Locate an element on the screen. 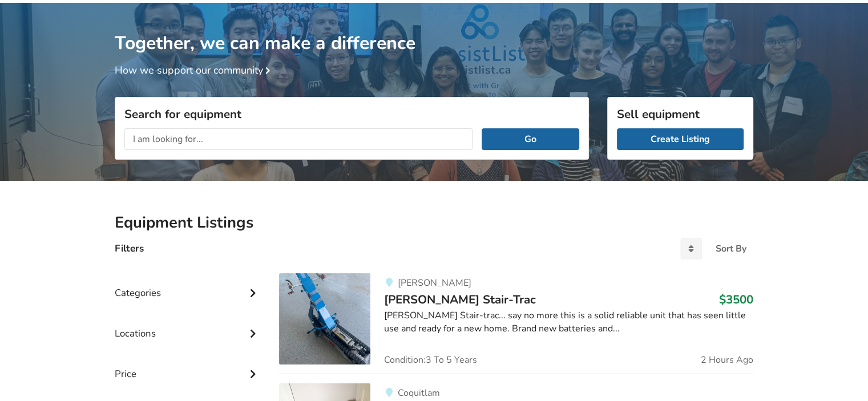 The height and width of the screenshot is (401, 868). h4: Filters is located at coordinates (129, 248).